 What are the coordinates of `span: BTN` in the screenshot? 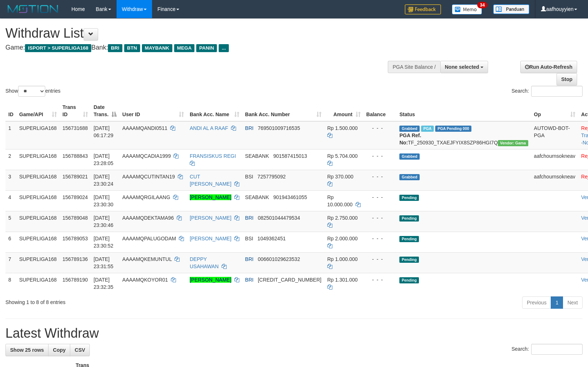 It's located at (132, 48).